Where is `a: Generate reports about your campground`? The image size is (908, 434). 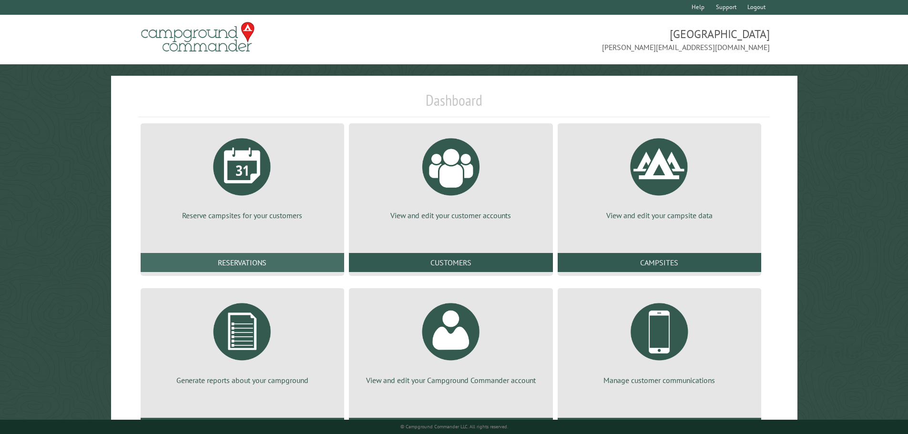
a: Generate reports about your campground is located at coordinates (242, 341).